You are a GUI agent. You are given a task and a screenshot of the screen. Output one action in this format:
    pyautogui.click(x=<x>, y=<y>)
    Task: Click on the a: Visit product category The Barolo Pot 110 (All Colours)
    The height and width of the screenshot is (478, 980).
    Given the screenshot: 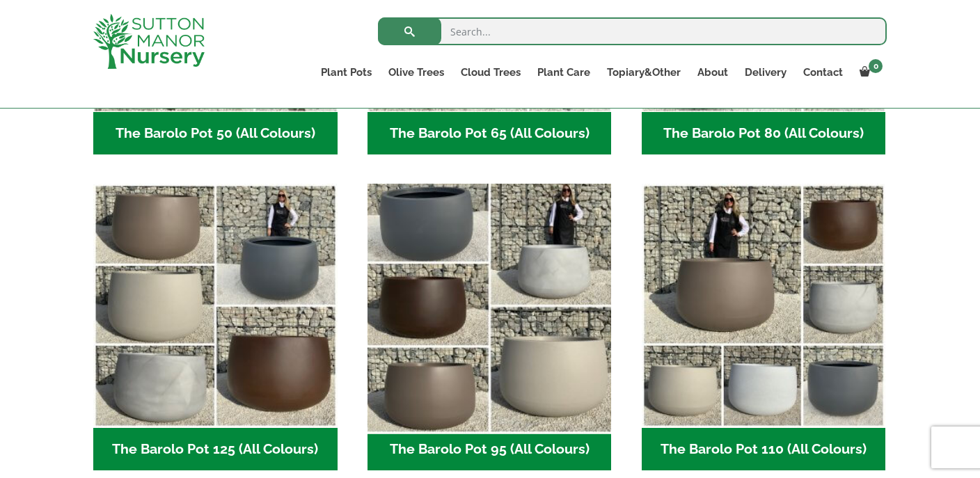 What is the action you would take?
    pyautogui.click(x=763, y=327)
    